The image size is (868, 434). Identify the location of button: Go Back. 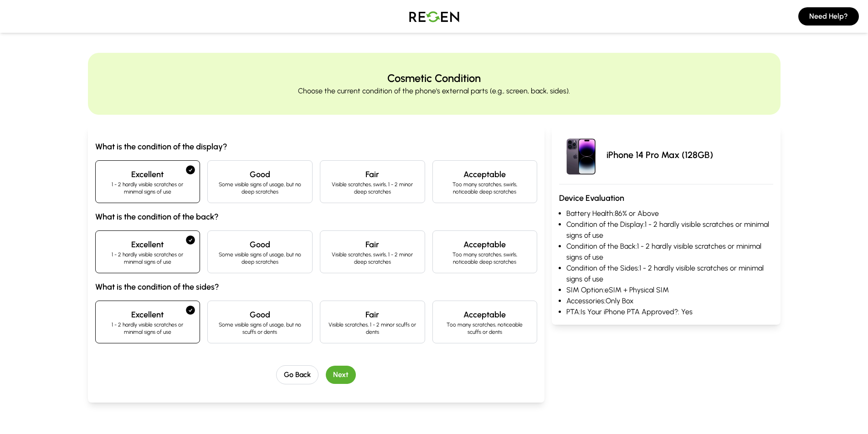
(297, 375).